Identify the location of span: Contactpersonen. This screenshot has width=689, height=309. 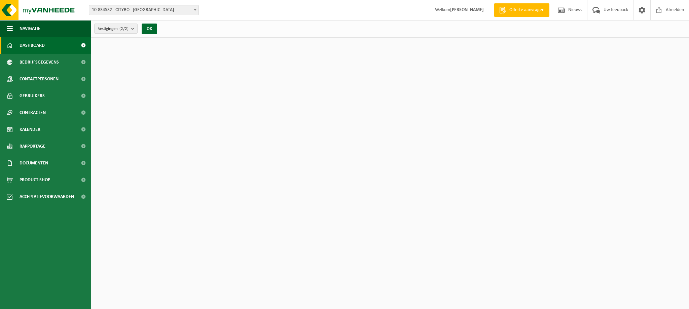
(39, 79).